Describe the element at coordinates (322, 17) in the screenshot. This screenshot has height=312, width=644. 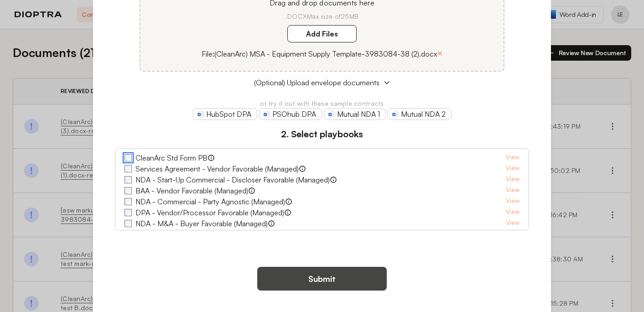
I see `p: .DOCX Max size of 25MB` at that location.